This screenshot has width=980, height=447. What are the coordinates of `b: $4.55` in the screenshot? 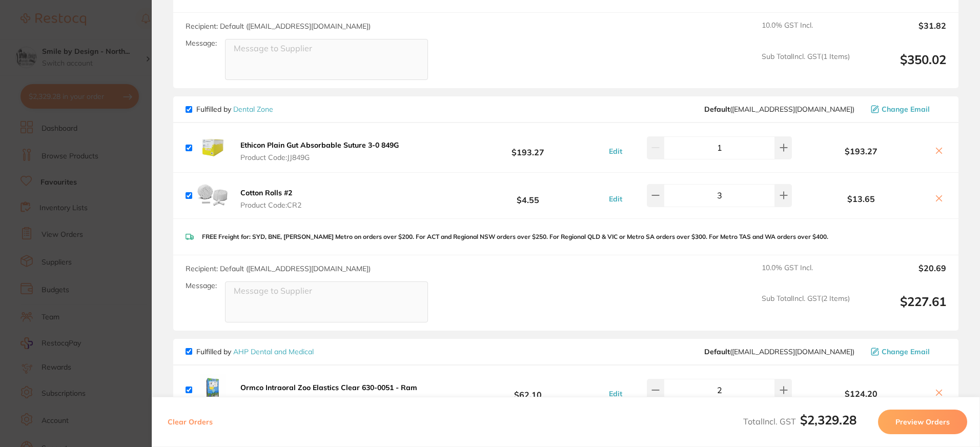 It's located at (528, 195).